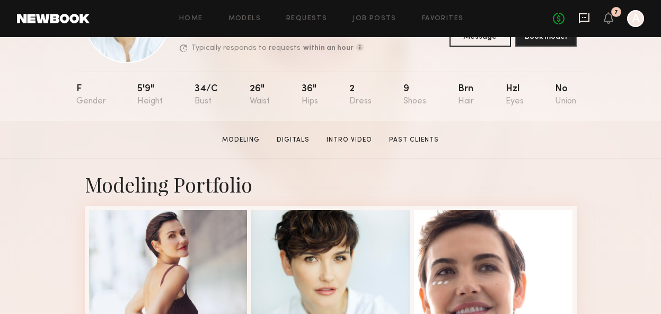  Describe the element at coordinates (349, 140) in the screenshot. I see `a: Intro Video` at that location.